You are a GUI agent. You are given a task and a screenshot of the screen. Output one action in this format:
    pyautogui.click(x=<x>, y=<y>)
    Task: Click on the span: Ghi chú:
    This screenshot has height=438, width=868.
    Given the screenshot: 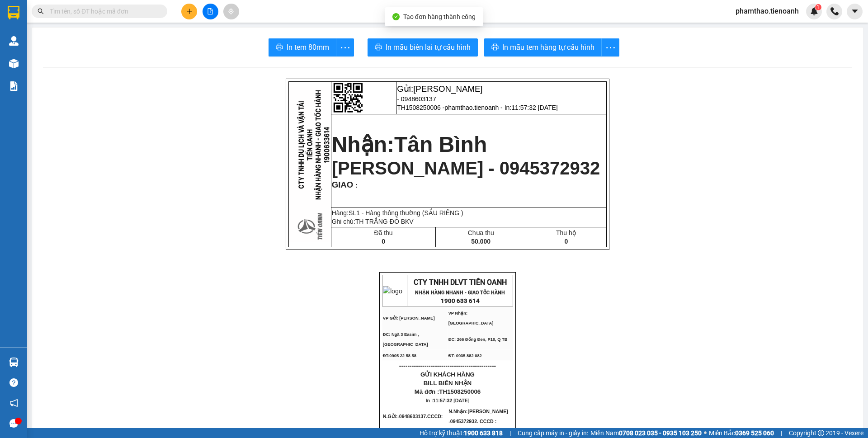 What is the action you would take?
    pyautogui.click(x=372, y=221)
    